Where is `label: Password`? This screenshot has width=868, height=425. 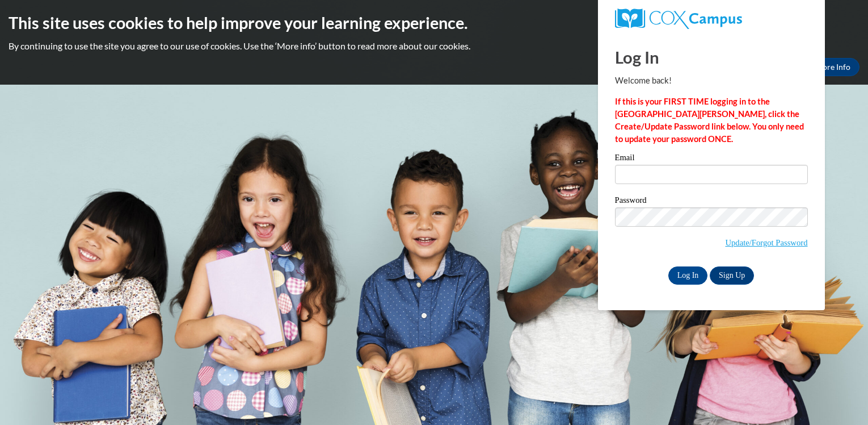 label: Password is located at coordinates (711, 201).